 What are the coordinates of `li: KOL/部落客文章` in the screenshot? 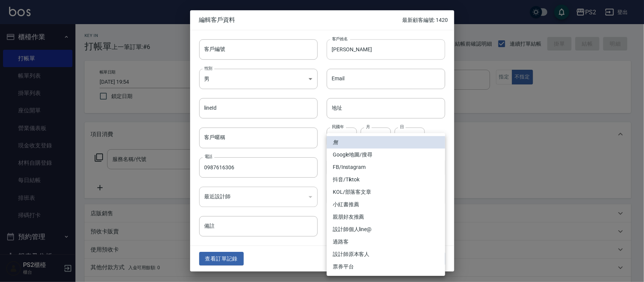 It's located at (386, 192).